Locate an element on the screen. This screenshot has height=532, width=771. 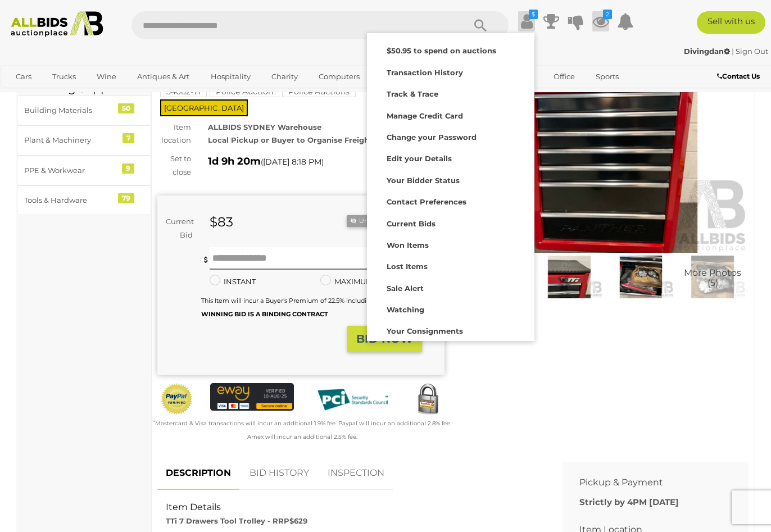
strong: $50.95 to spend on auctions is located at coordinates (441, 51).